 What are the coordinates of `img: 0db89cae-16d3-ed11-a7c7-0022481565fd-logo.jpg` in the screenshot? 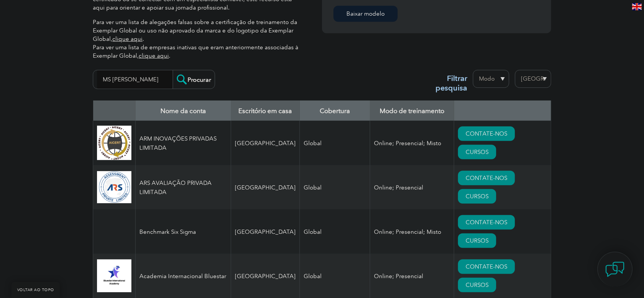 It's located at (114, 276).